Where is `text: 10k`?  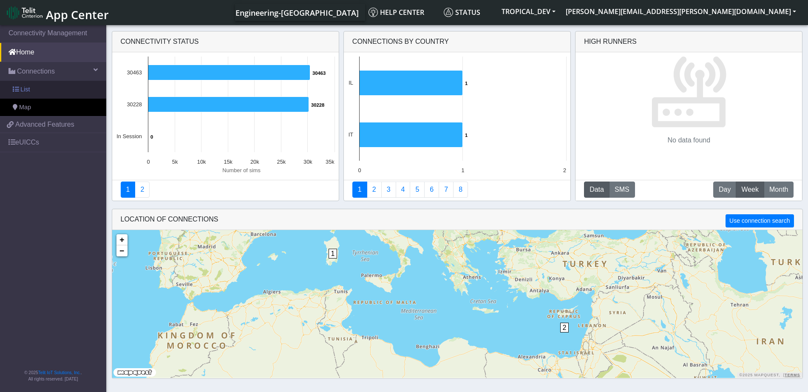
text: 10k is located at coordinates (201, 161).